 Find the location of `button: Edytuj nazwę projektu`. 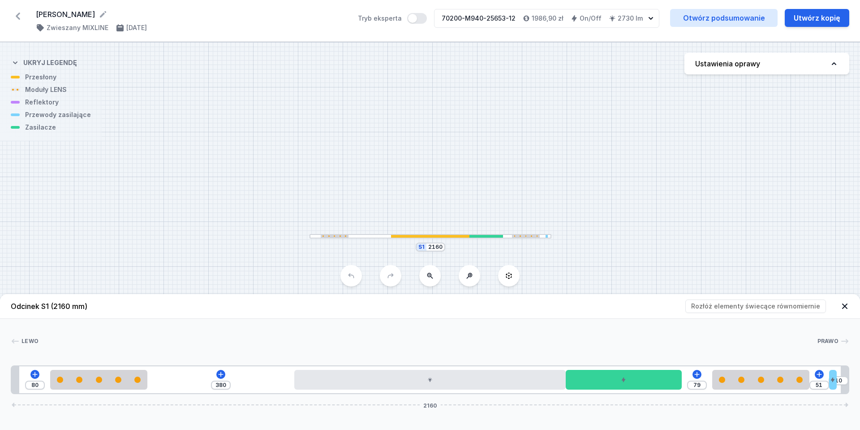

button: Edytuj nazwę projektu is located at coordinates (103, 14).